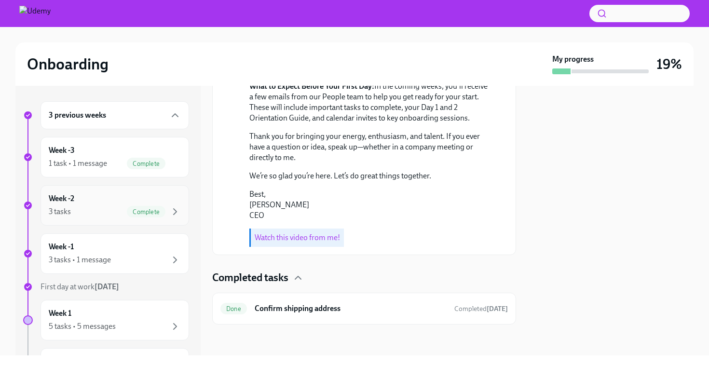 The height and width of the screenshot is (365, 709). I want to click on p: We’re so glad you’re here. Let’s do great things together., so click(371, 176).